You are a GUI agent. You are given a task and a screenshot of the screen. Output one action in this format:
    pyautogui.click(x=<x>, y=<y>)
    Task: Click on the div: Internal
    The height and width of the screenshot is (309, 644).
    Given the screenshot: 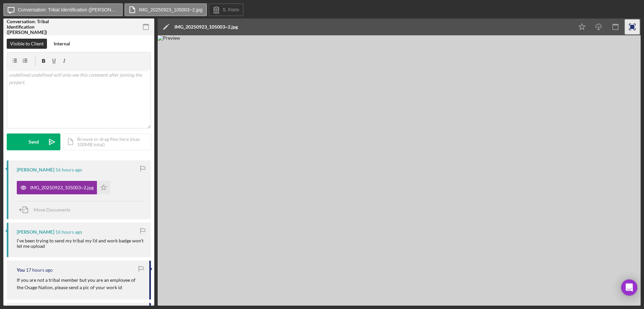 What is the action you would take?
    pyautogui.click(x=62, y=44)
    